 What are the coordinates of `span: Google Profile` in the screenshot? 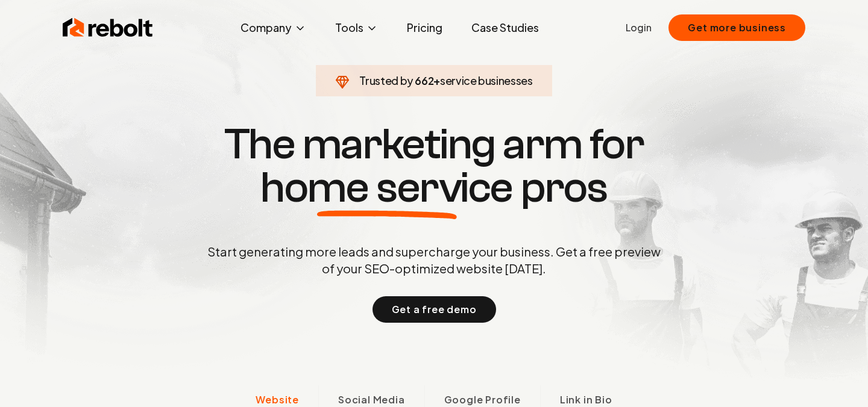 It's located at (482, 400).